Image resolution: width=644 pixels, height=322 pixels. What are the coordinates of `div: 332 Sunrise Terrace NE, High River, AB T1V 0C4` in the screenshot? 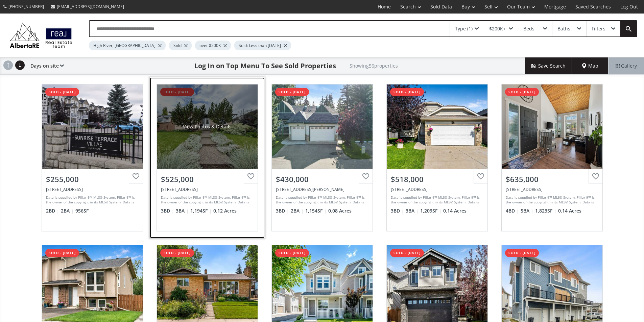 It's located at (92, 189).